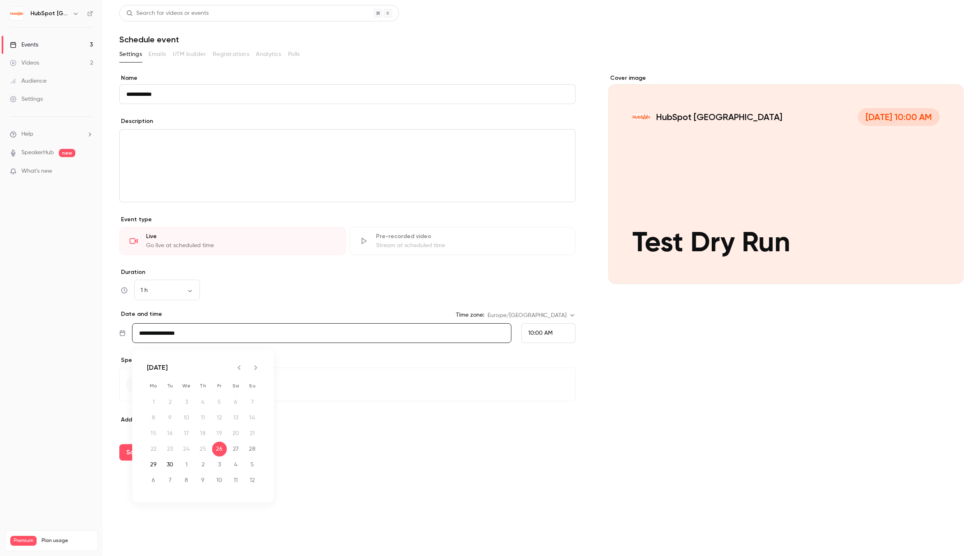 This screenshot has width=980, height=556. Describe the element at coordinates (541, 333) in the screenshot. I see `span: 10:00 AM` at that location.